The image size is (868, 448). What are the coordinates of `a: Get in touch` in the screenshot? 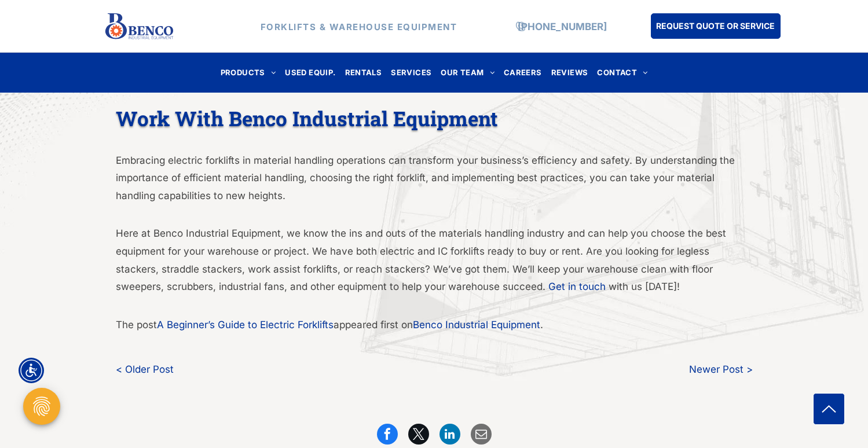 It's located at (578, 287).